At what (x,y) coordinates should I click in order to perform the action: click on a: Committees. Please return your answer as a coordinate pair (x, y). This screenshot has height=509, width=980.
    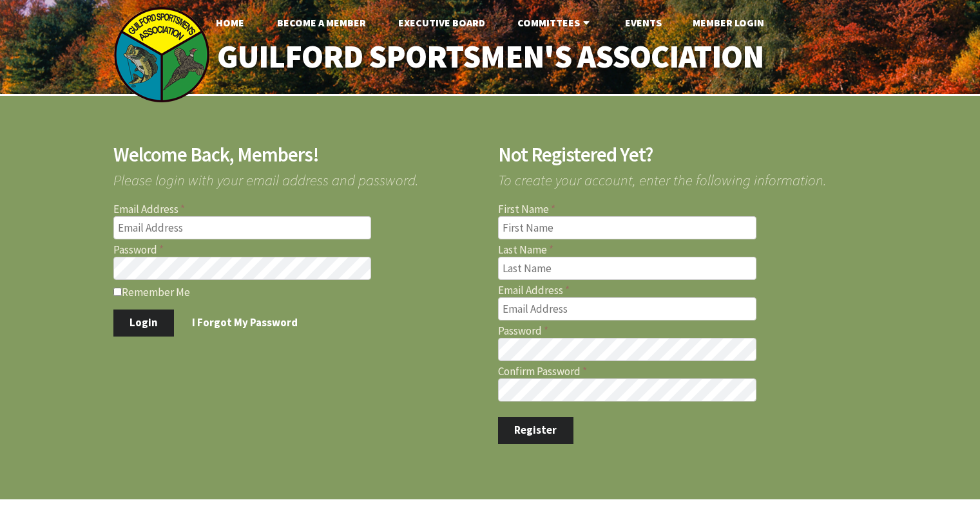
    Looking at the image, I should click on (555, 22).